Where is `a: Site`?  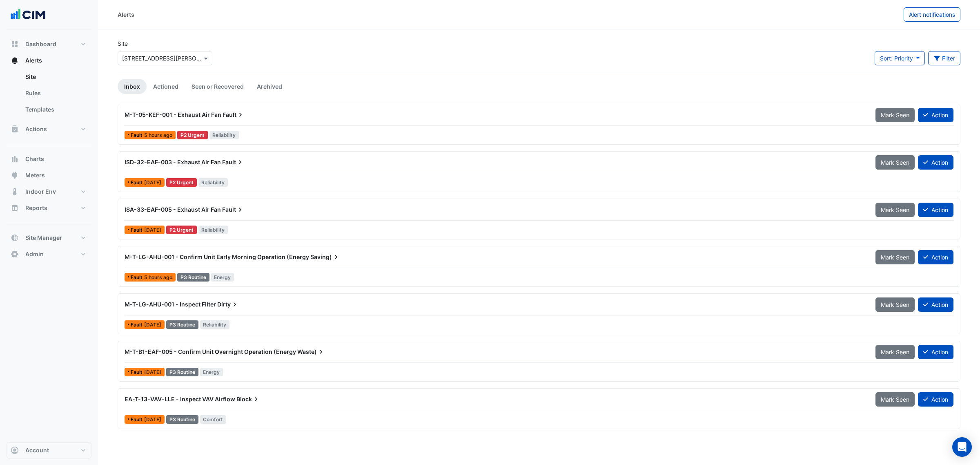 a: Site is located at coordinates (55, 77).